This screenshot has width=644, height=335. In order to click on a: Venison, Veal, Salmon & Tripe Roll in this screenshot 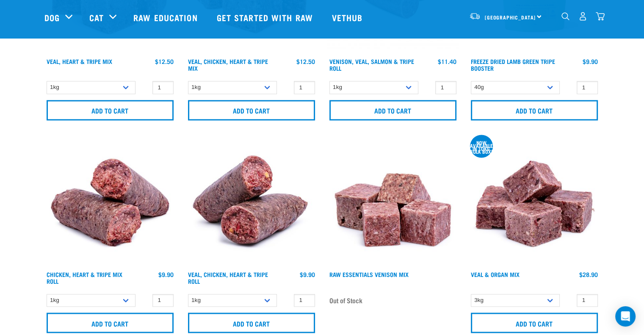, I will do `click(372, 65)`.